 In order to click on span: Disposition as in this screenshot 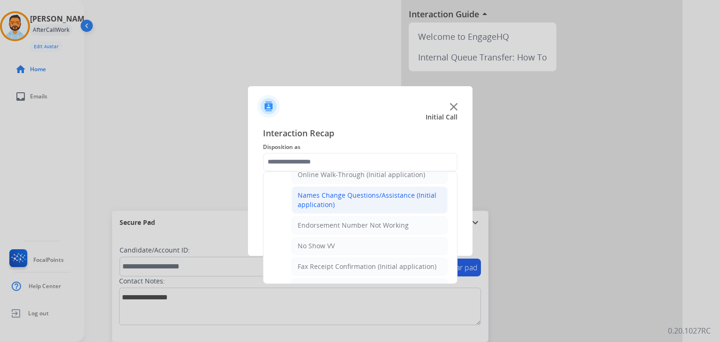, I will do `click(360, 147)`.